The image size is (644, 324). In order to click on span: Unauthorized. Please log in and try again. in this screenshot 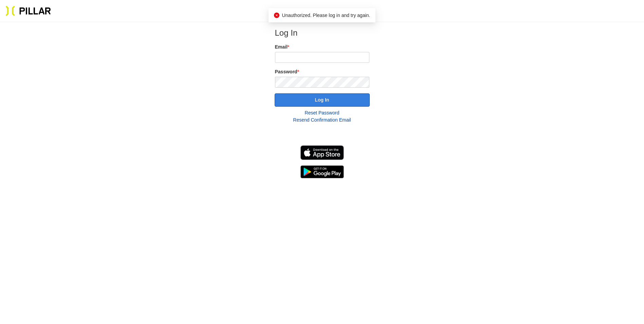, I will do `click(326, 15)`.